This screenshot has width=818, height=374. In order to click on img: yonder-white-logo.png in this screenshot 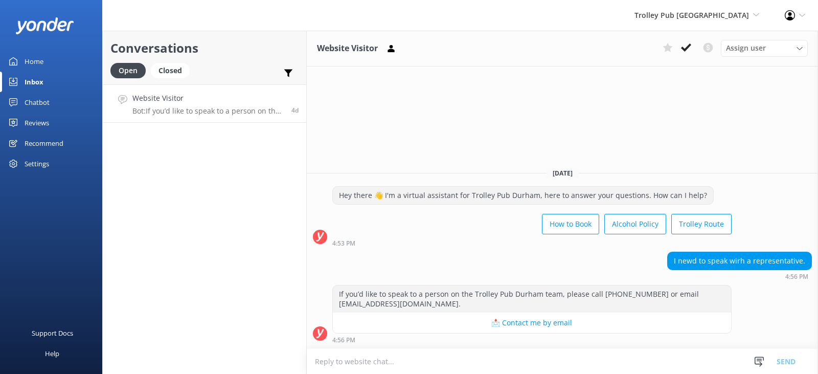, I will do `click(44, 26)`.